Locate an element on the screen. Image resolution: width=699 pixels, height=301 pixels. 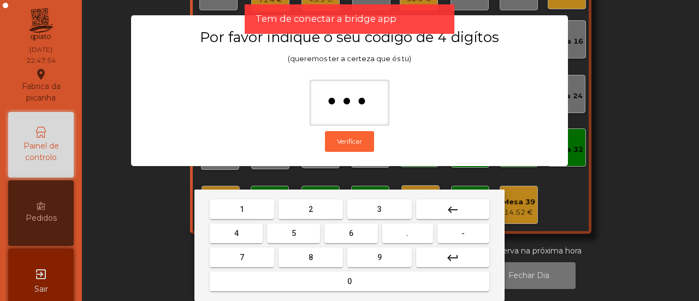
span: 6 is located at coordinates (351, 233).